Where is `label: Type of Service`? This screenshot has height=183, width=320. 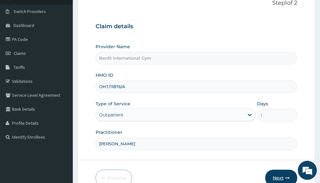
label: Type of Service is located at coordinates (113, 103).